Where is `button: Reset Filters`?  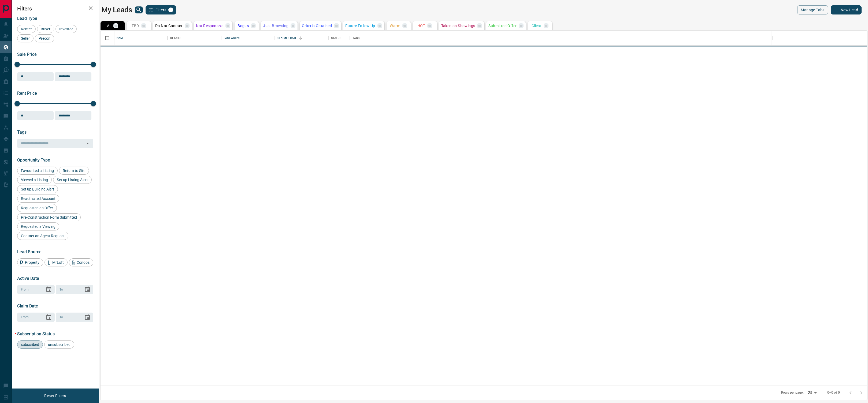
button: Reset Filters is located at coordinates (55, 396).